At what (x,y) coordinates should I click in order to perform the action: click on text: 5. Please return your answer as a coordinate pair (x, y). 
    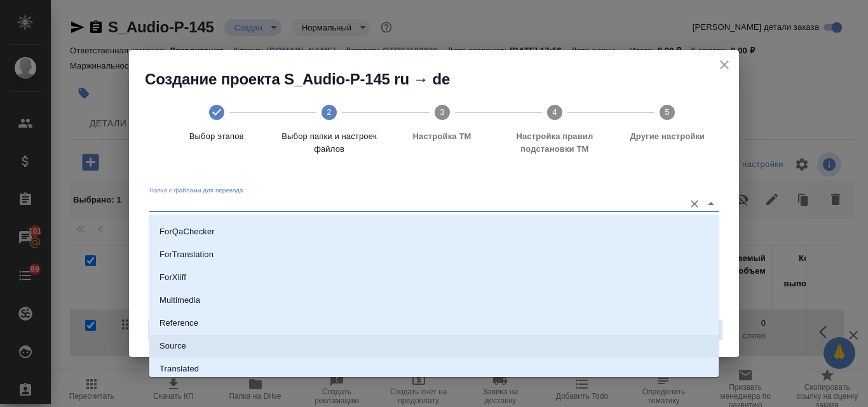
    Looking at the image, I should click on (667, 112).